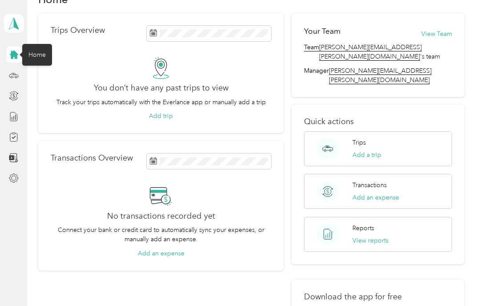 The width and height of the screenshot is (480, 306). Describe the element at coordinates (366, 155) in the screenshot. I see `button: Add a trip` at that location.